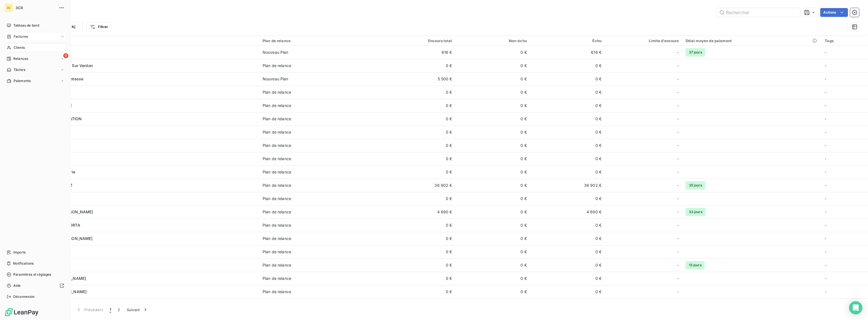  I want to click on div: Non-échu, so click(493, 41).